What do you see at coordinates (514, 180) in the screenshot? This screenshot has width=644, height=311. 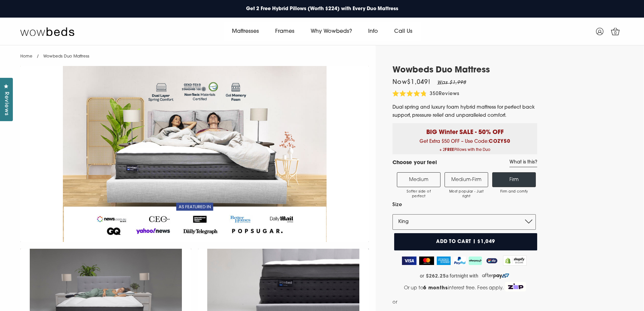 I see `label: Firm` at bounding box center [514, 180].